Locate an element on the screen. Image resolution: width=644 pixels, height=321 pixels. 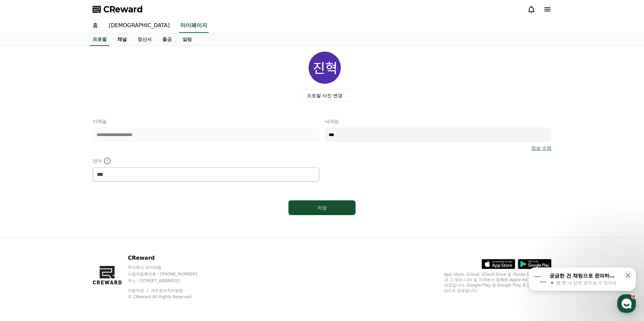
p: 언어 is located at coordinates (206, 161).